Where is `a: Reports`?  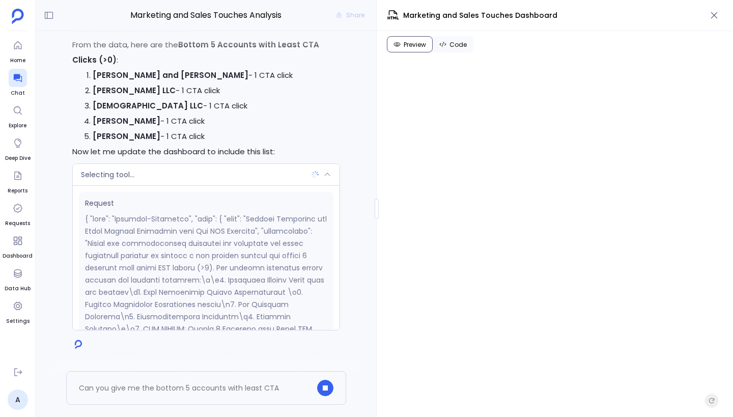
a: Reports is located at coordinates (17, 181).